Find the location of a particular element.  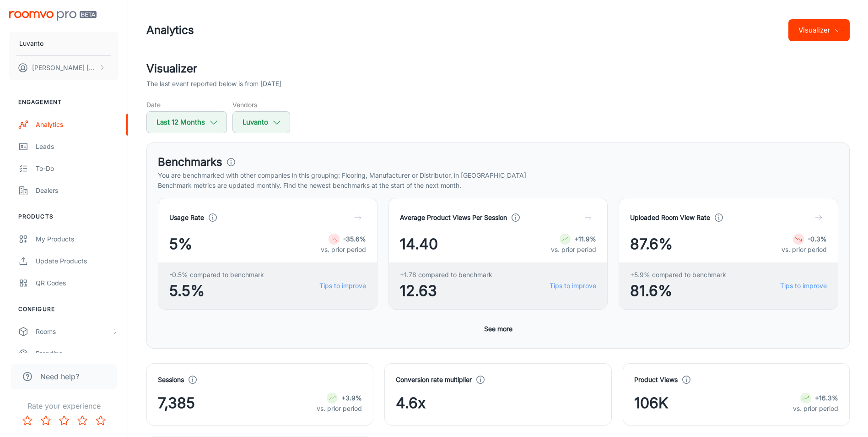

h3: Benchmarks is located at coordinates (190, 162).